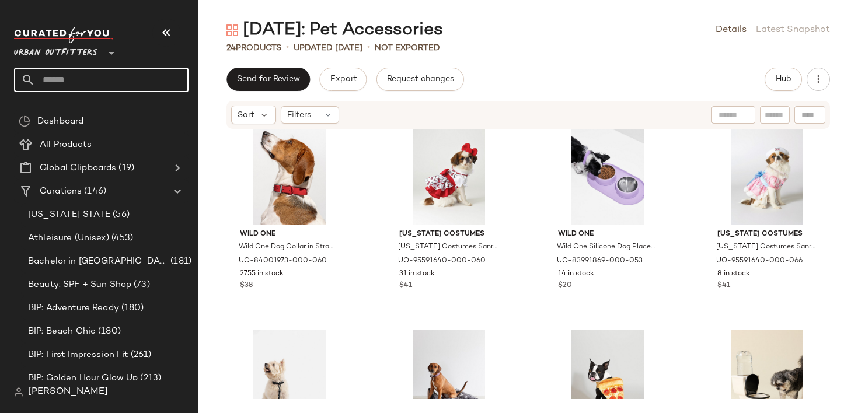 The image size is (858, 413). I want to click on span: (181), so click(180, 262).